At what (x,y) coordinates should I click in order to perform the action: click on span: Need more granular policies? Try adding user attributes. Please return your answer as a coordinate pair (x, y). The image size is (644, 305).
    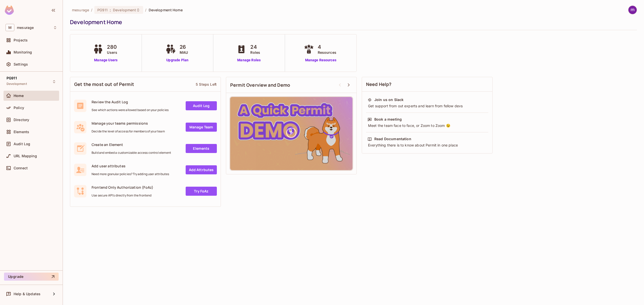
    Looking at the image, I should click on (130, 174).